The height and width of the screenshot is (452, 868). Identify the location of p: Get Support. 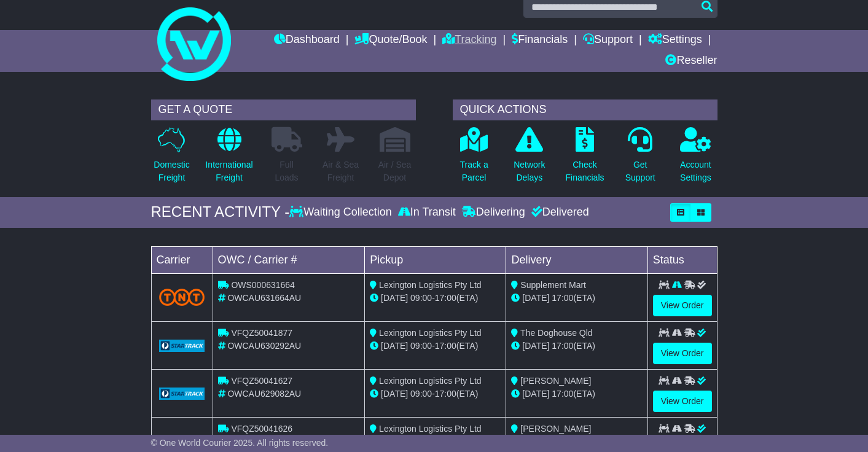
(640, 172).